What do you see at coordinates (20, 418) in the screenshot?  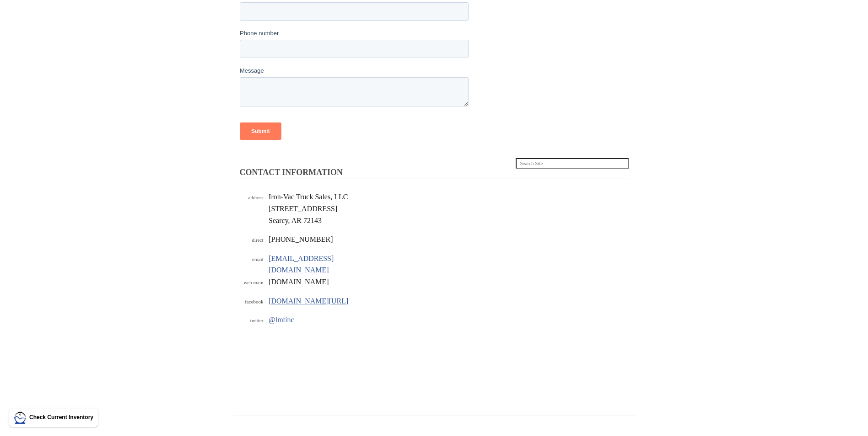 I see `img: LMT Icon` at bounding box center [20, 418].